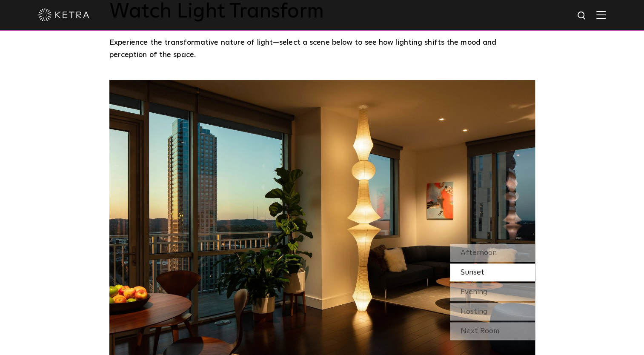 The height and width of the screenshot is (355, 644). I want to click on span: Evening, so click(474, 292).